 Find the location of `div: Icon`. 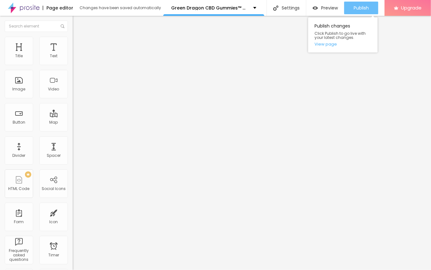

div: Icon is located at coordinates (54, 222).